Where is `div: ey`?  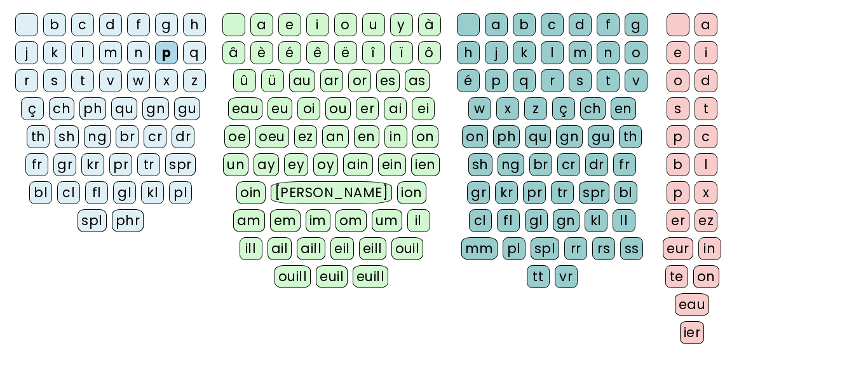
div: ey is located at coordinates (296, 164).